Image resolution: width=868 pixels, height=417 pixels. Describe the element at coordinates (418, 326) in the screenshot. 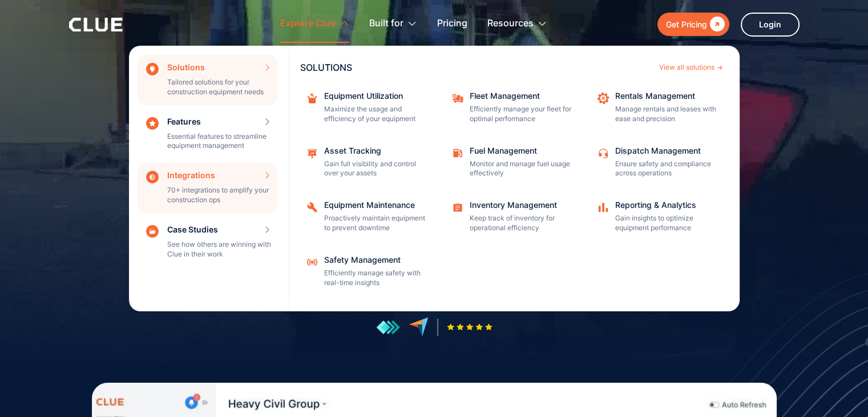

I see `img: reviews at capterra` at that location.